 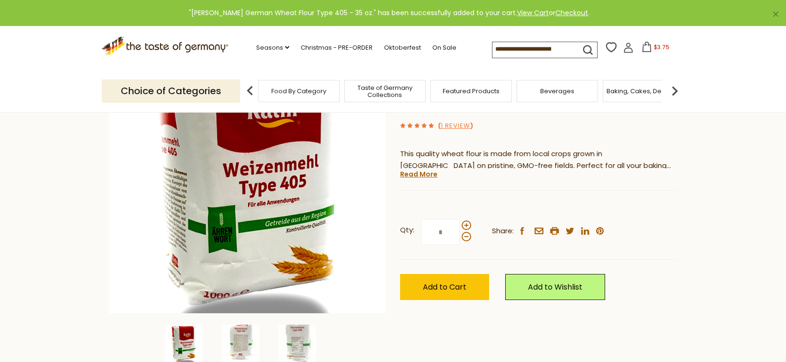 What do you see at coordinates (444, 48) in the screenshot?
I see `a: On Sale` at bounding box center [444, 48].